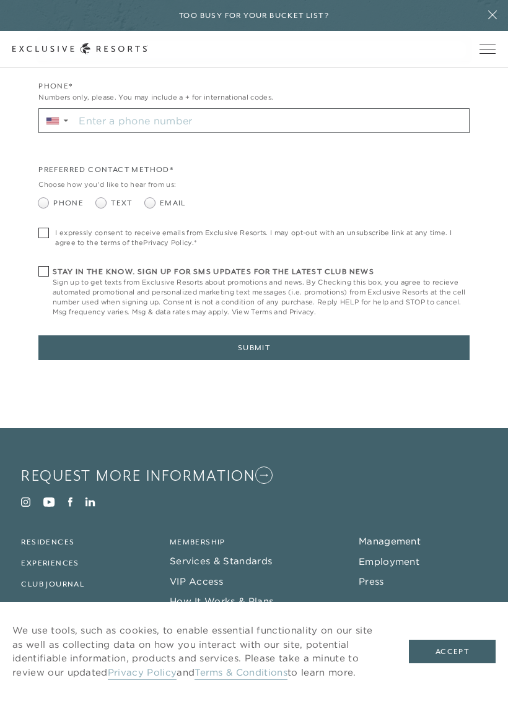 This screenshot has width=508, height=701. Describe the element at coordinates (254, 184) in the screenshot. I see `div: Choose how you'd like to hear from us:` at that location.